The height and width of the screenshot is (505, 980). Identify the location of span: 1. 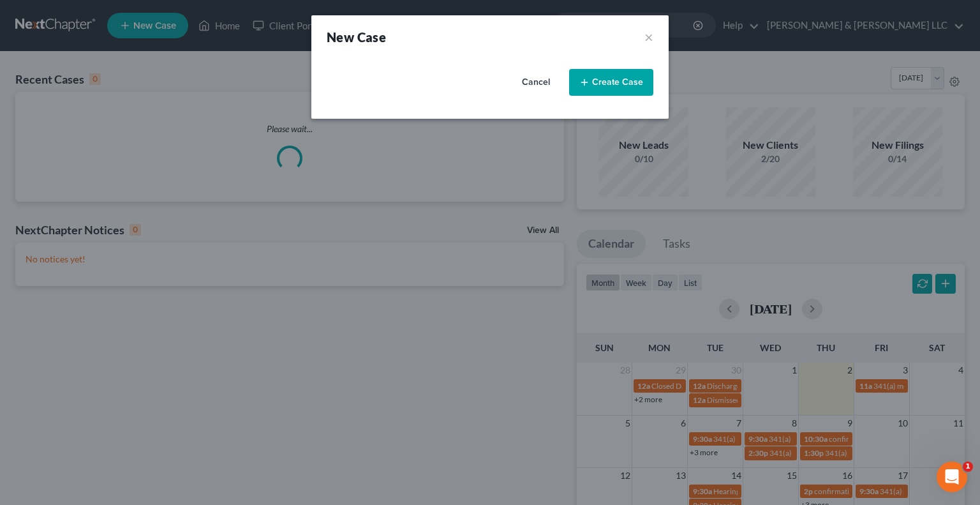
(968, 466).